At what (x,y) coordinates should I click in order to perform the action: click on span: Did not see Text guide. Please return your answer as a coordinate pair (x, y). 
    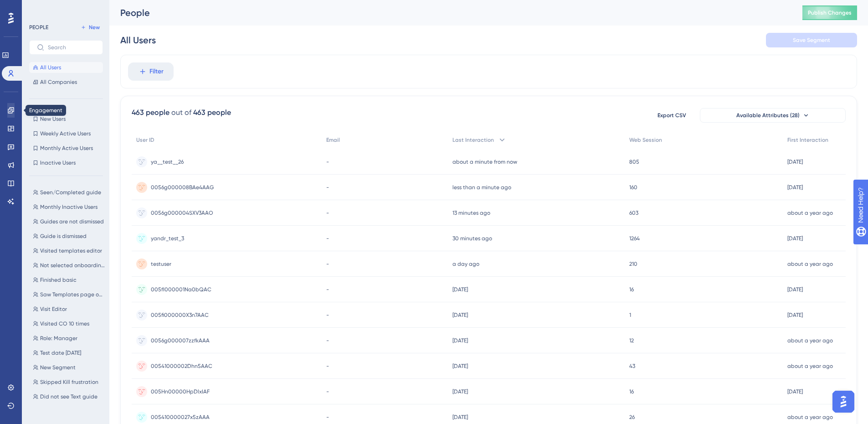
    Looking at the image, I should click on (69, 397).